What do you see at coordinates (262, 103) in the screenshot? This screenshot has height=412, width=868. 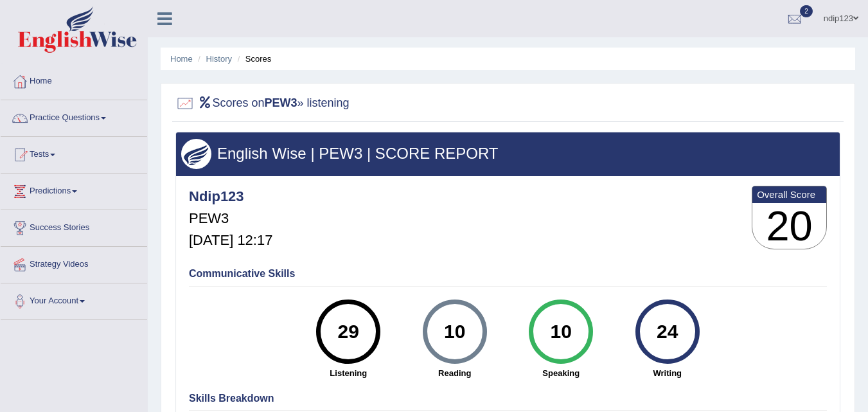 I see `h2: Scores on » listening` at bounding box center [262, 103].